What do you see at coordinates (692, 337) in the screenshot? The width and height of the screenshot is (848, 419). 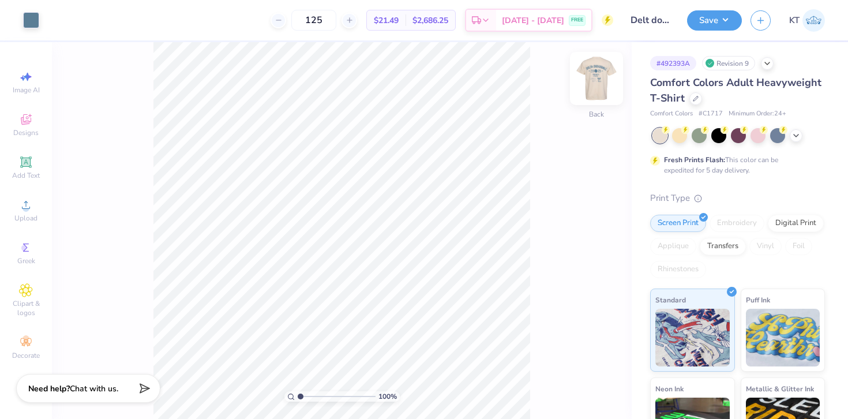 I see `img: Standard` at bounding box center [692, 337].